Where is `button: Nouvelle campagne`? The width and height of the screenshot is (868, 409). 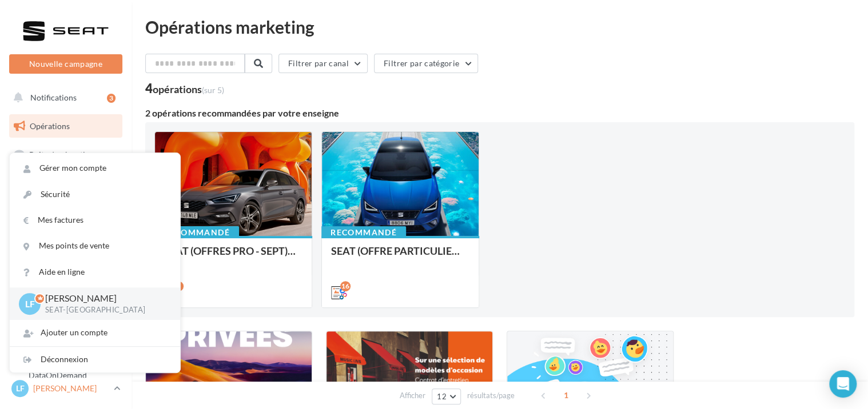
button: Nouvelle campagne is located at coordinates (66, 64).